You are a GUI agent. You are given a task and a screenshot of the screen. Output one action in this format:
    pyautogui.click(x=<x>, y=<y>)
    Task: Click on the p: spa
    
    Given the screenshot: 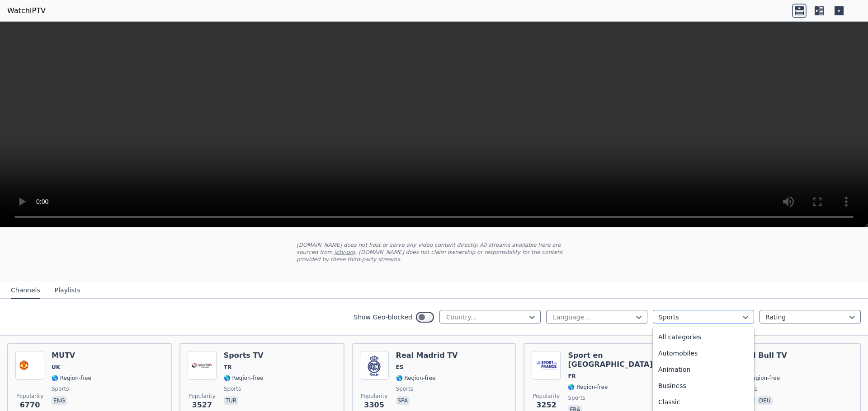 What is the action you would take?
    pyautogui.click(x=403, y=401)
    